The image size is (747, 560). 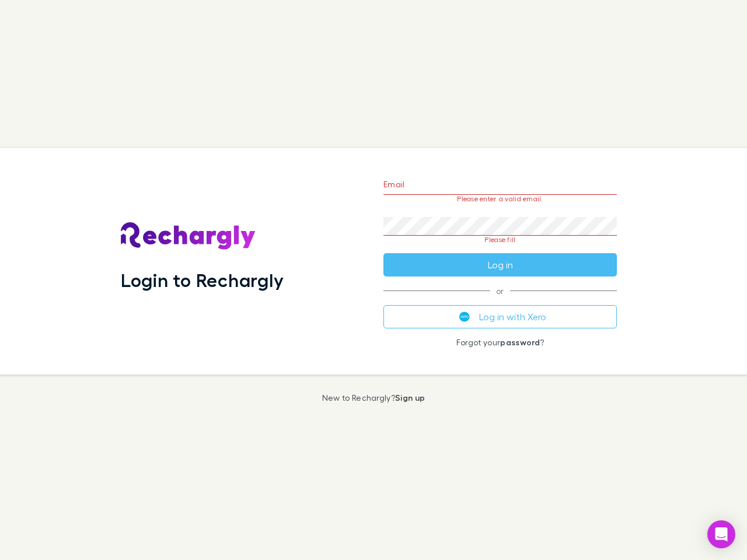 What do you see at coordinates (410, 398) in the screenshot?
I see `a: Sign up` at bounding box center [410, 398].